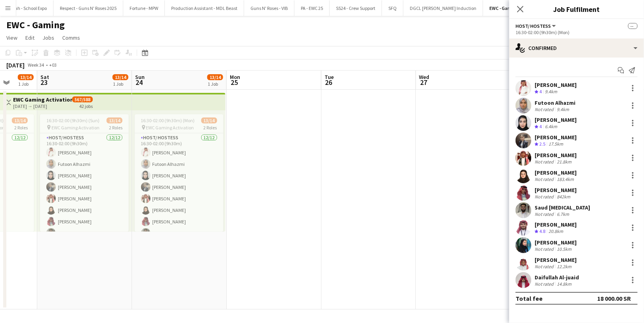 The width and height of the screenshot is (644, 323). What do you see at coordinates (557, 277) in the screenshot?
I see `div: Daifullah Al-juaid` at bounding box center [557, 277].